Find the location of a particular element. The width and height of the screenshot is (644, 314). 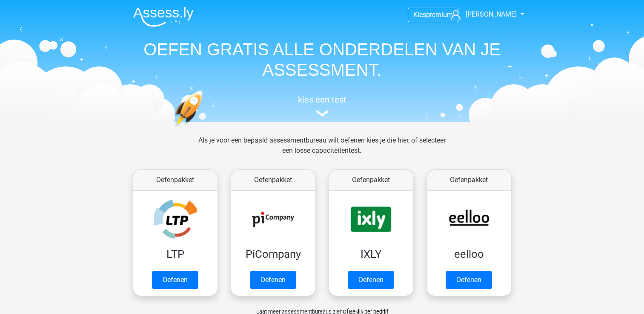

span: premium is located at coordinates (439, 14).